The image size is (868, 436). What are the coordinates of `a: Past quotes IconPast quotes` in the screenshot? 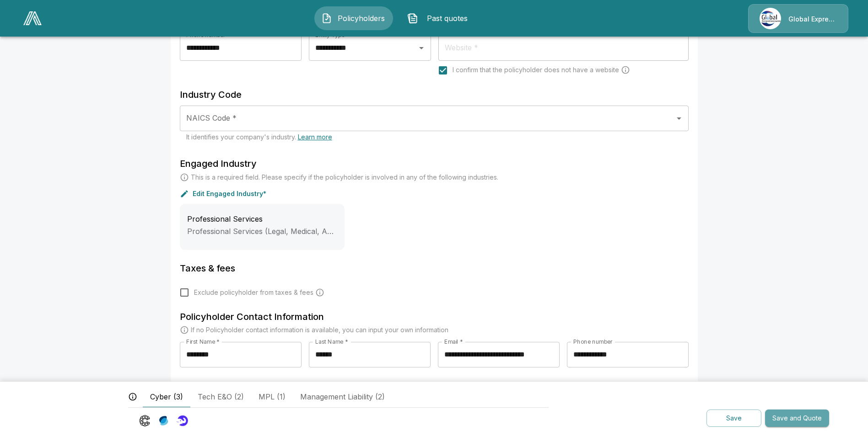 It's located at (440, 19).